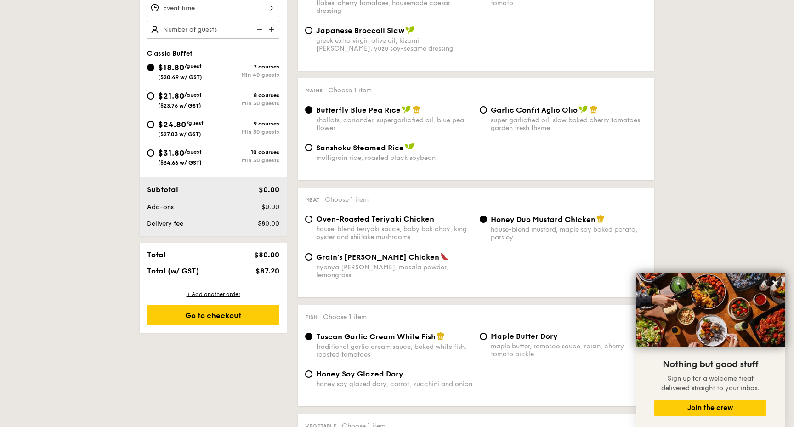 This screenshot has width=794, height=427. What do you see at coordinates (376, 336) in the screenshot?
I see `span: Tuscan Garlic Cream White Fish` at bounding box center [376, 336].